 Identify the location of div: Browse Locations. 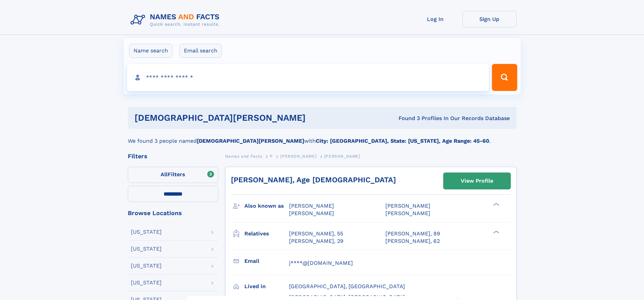
(173, 213).